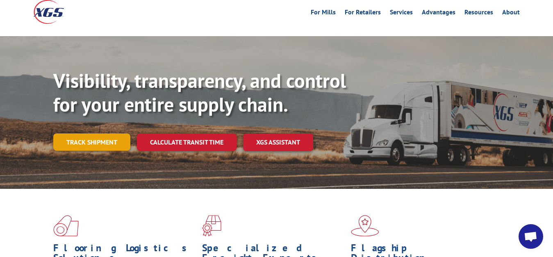  Describe the element at coordinates (212, 226) in the screenshot. I see `img: xgs-icon-focused-on-flooring-red` at that location.